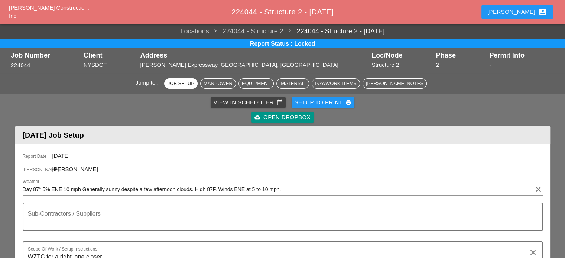 Image resolution: width=565 pixels, height=258 pixels. Describe the element at coordinates (460, 55) in the screenshot. I see `div: Phase` at that location.